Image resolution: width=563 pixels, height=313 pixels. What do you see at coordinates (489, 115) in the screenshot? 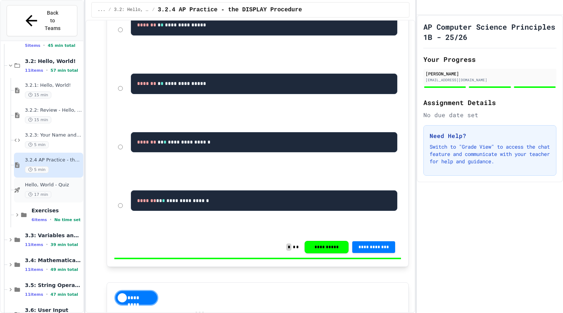
I see `div: No due date set` at bounding box center [489, 115].